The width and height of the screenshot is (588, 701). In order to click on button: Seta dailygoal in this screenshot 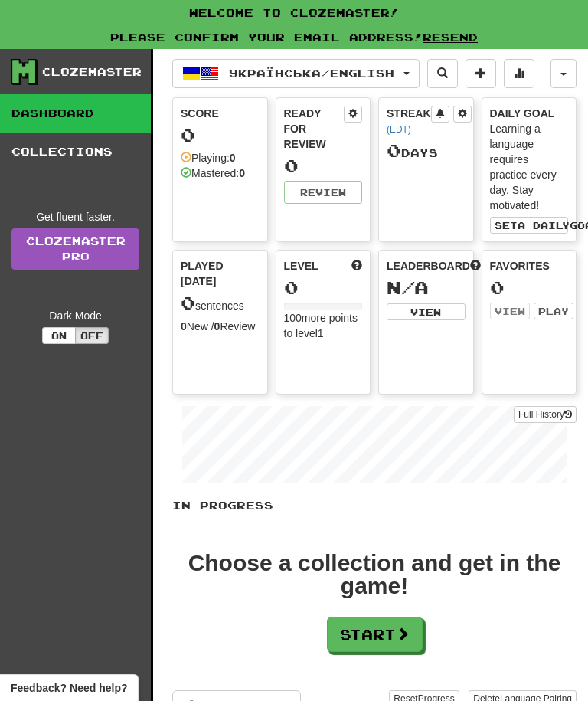, I will do `click(530, 225)`.